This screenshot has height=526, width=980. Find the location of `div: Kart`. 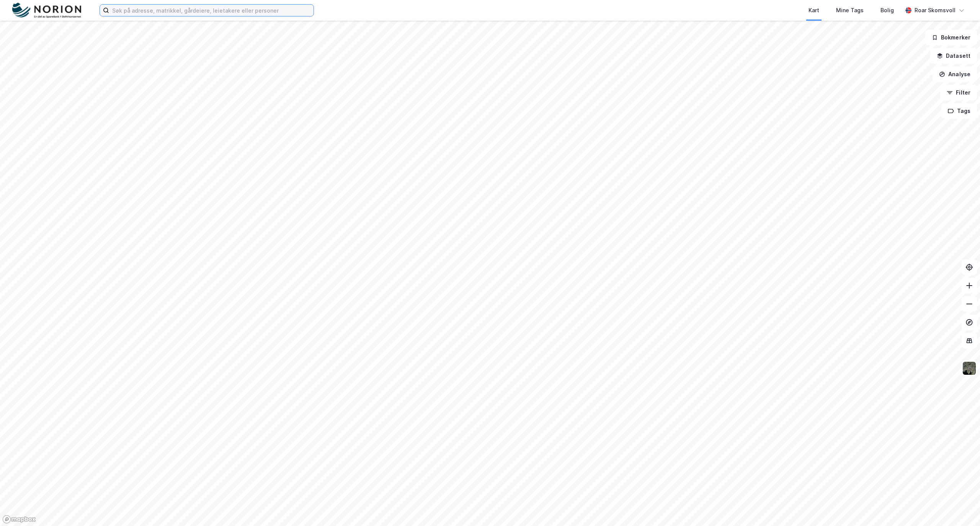

div: Kart is located at coordinates (813, 10).